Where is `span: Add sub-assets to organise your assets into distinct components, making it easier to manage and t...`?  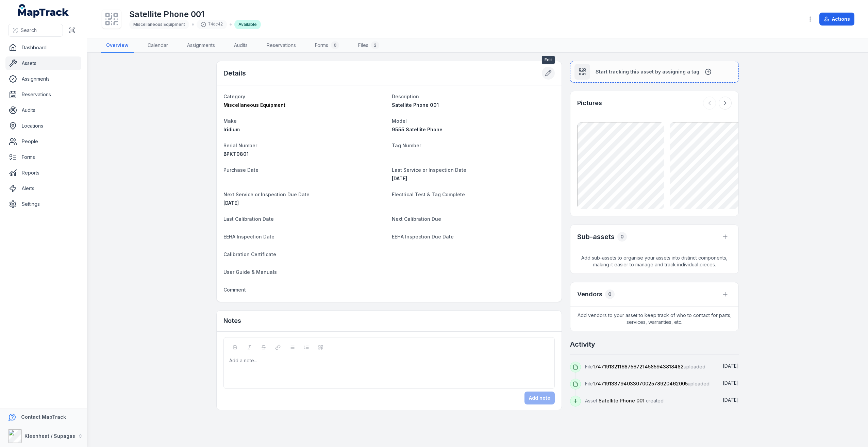 span: Add sub-assets to organise your assets into distinct components, making it easier to manage and t... is located at coordinates (654, 261).